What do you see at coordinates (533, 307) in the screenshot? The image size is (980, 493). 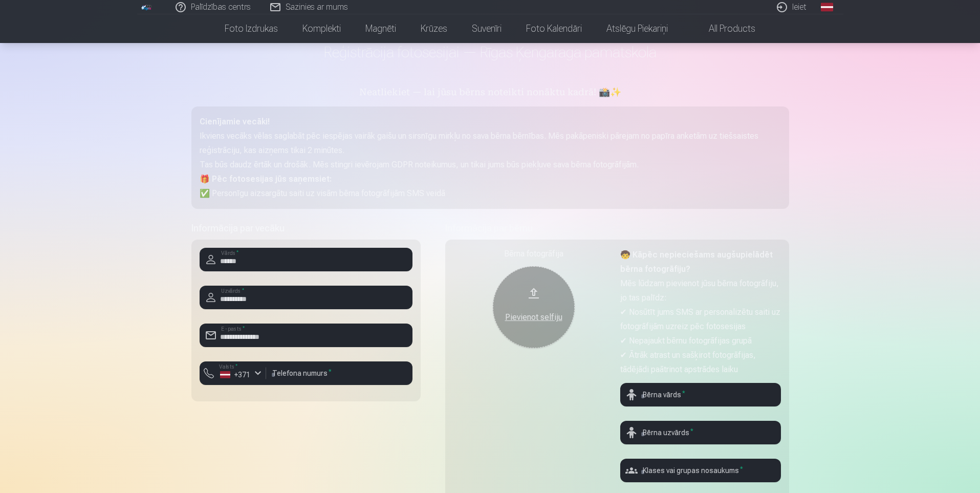 I see `button: Pievienot selfiju` at bounding box center [533, 307].